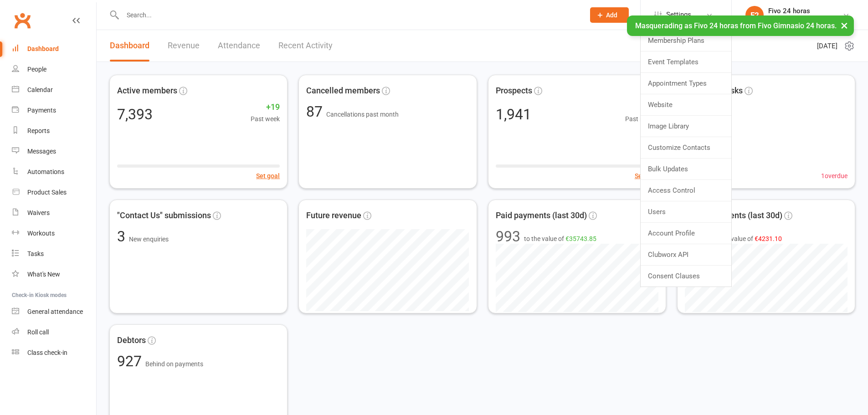  What do you see at coordinates (54, 352) in the screenshot?
I see `a: Class kiosk mode` at bounding box center [54, 352].